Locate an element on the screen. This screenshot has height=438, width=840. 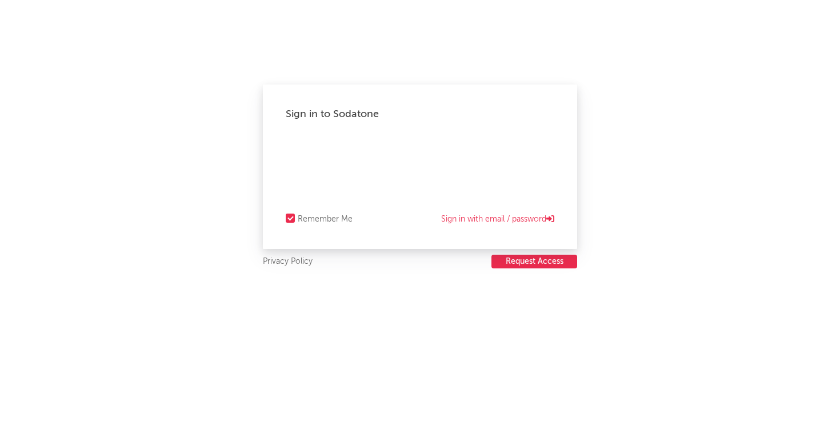
div: Sign in to Sodatone is located at coordinates (420, 114).